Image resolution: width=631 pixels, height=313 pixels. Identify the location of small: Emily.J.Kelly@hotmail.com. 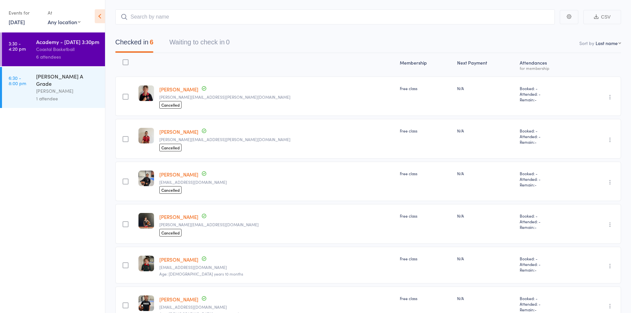
(277, 140).